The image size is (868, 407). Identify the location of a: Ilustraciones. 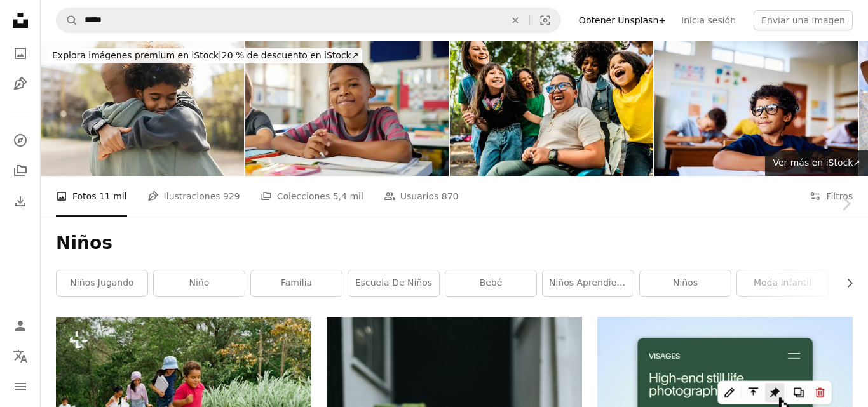
(20, 84).